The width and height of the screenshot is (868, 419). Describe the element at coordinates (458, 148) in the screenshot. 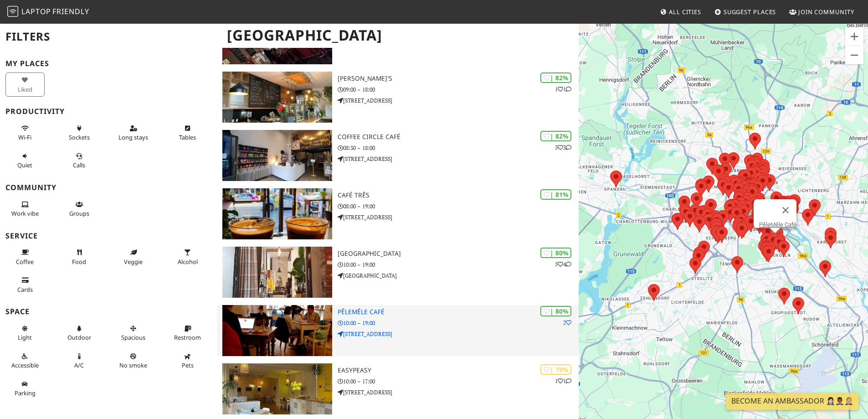

I see `p: 08:30 – 18:00` at that location.